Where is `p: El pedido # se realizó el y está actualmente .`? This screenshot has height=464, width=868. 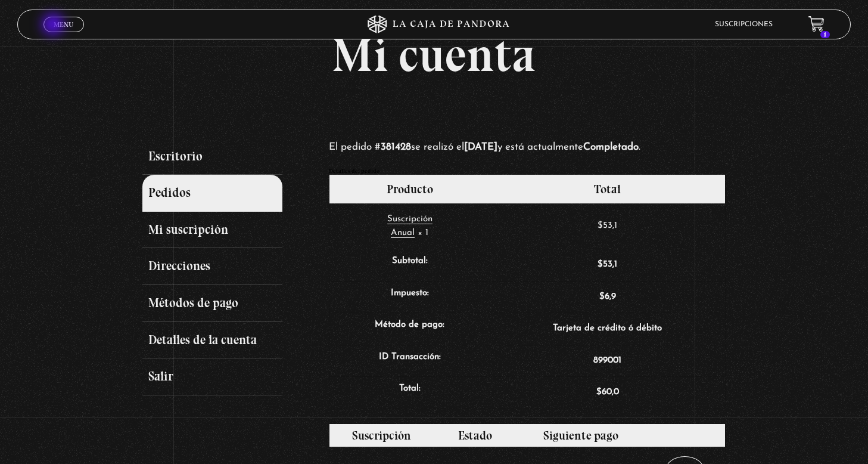 p: El pedido # se realizó el y está actualmente . is located at coordinates (527, 148).